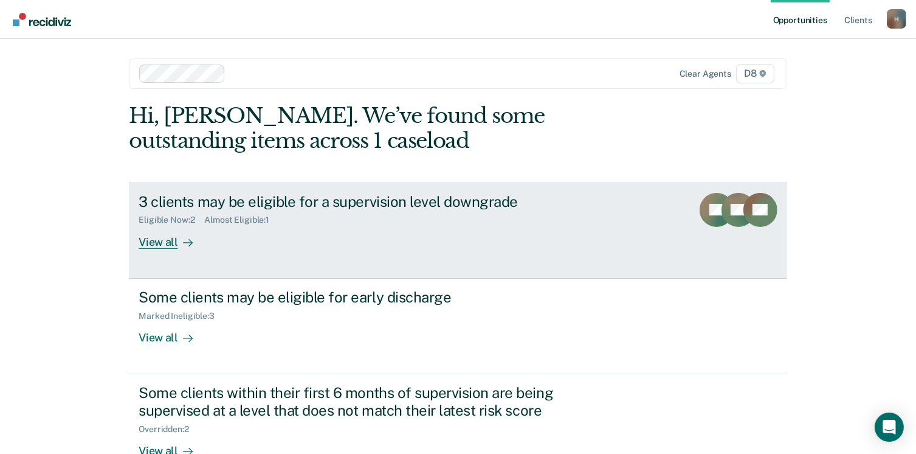 The width and height of the screenshot is (916, 454). I want to click on a: 3 clients may be eligible for a supervision level downgradeEligible Now:2Almost Eligible:1View all, so click(458, 230).